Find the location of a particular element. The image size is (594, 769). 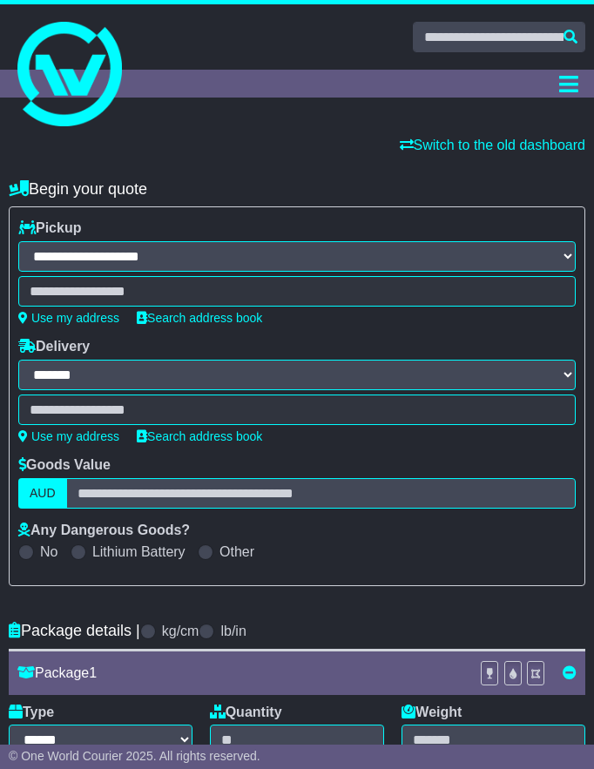

label: Quantity is located at coordinates (246, 711).